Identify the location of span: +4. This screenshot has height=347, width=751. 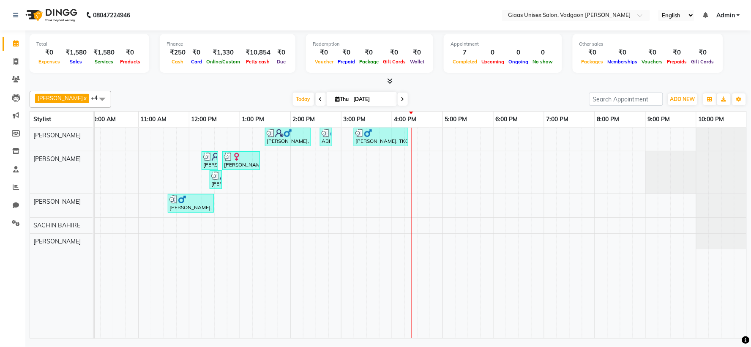
(97, 98).